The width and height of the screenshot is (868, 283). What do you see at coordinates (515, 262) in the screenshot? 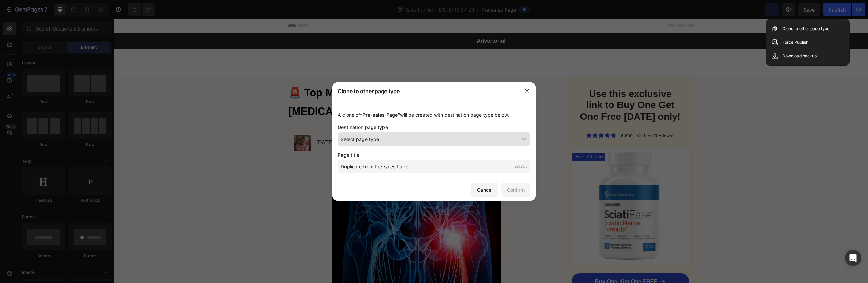
I see `a: Buy One, Get One FREE` at bounding box center [515, 262].